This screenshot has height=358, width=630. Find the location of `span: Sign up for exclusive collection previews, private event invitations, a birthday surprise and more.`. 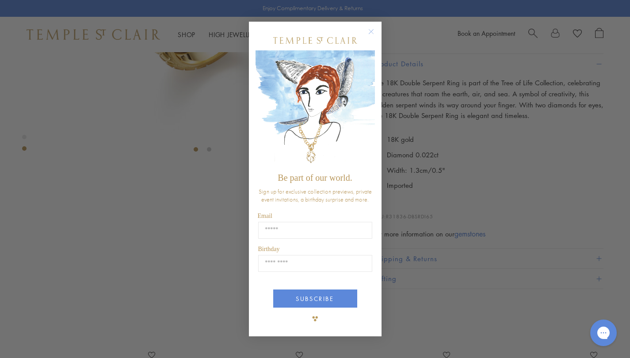

span: Sign up for exclusive collection previews, private event invitations, a birthday surprise and more. is located at coordinates (315, 195).